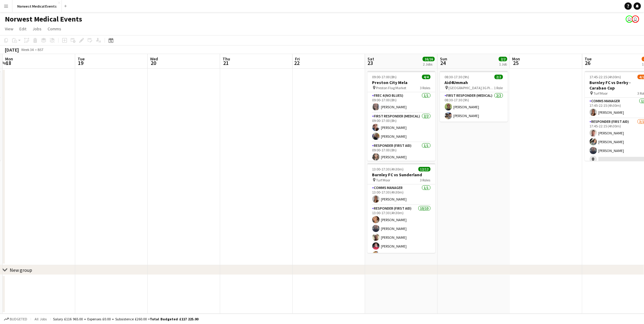  What do you see at coordinates (37, 29) in the screenshot?
I see `a: Jobs` at bounding box center [37, 29].